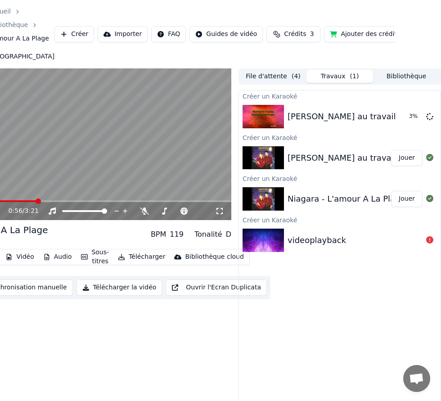 The width and height of the screenshot is (441, 401). What do you see at coordinates (74, 34) in the screenshot?
I see `button: Créer` at bounding box center [74, 34].